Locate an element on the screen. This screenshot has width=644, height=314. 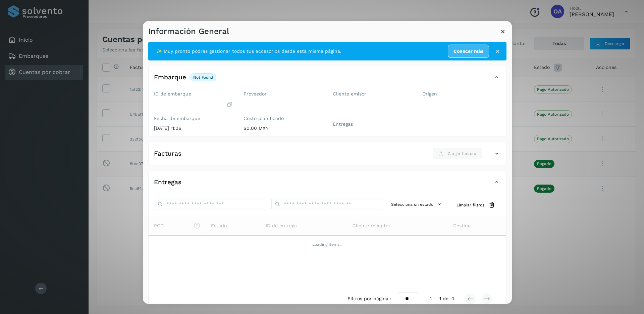
span: ID de entrega is located at coordinates (281, 226).